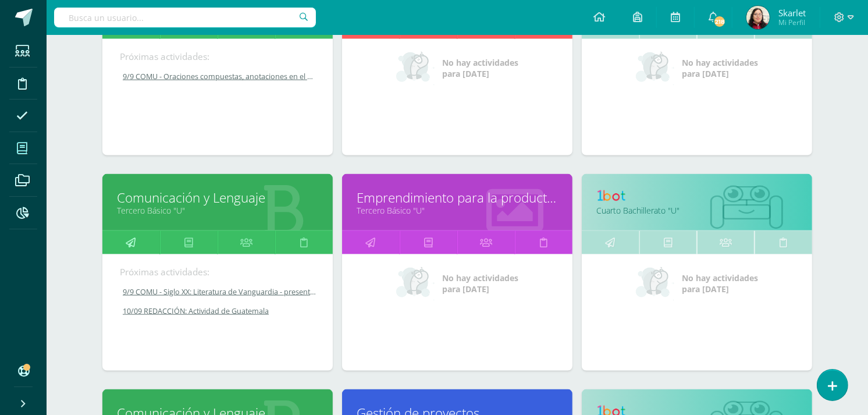 The image size is (868, 415). What do you see at coordinates (217, 198) in the screenshot?
I see `a: Comunicación y Lenguaje` at bounding box center [217, 198].